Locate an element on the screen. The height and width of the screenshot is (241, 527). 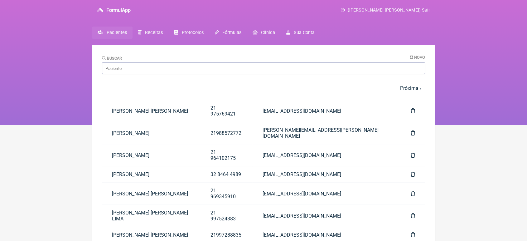
a: Protocolos is located at coordinates (189, 32).